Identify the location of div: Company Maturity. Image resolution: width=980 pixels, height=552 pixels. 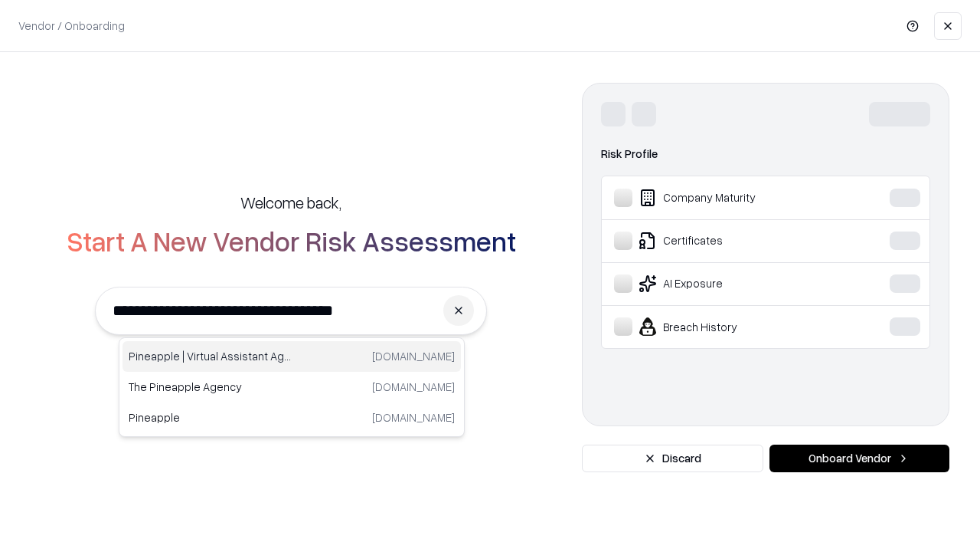
(728, 197).